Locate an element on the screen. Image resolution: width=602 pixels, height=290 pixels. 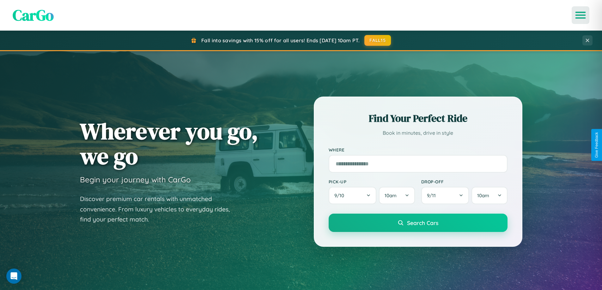
p: Book in minutes, drive in style is located at coordinates (418, 133).